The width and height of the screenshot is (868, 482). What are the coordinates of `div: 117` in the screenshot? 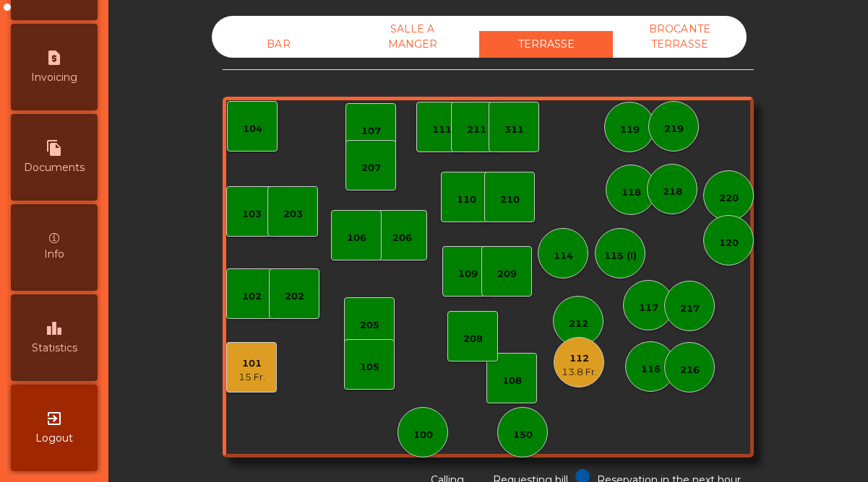 It's located at (648, 308).